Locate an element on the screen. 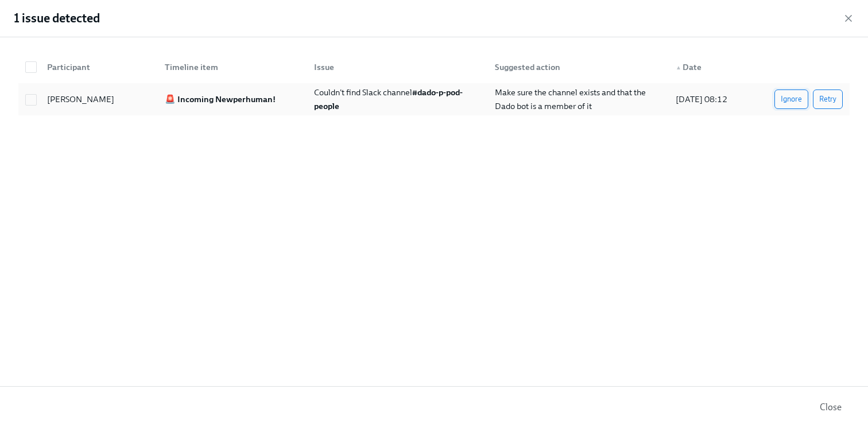 This screenshot has height=428, width=868. span: Ignore is located at coordinates (791, 99).